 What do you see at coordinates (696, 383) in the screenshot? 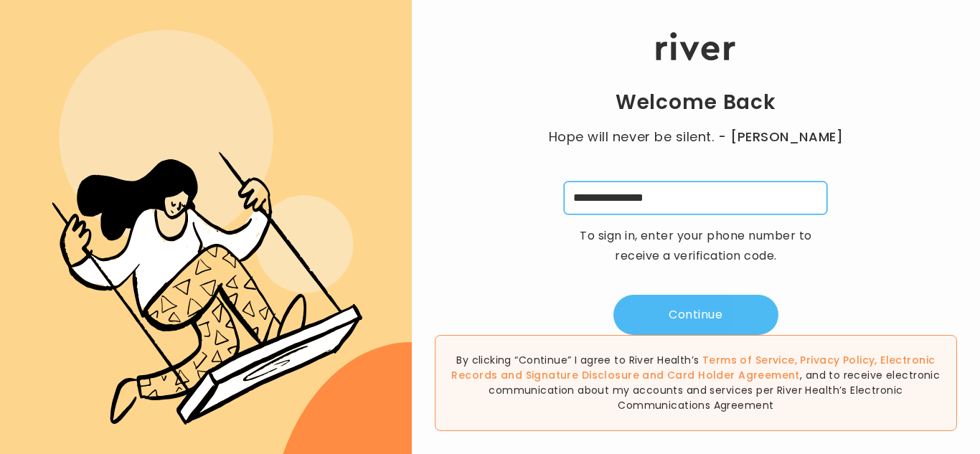
I see `div: By clicking “Continue” I agree to River Health’s` at bounding box center [696, 383].